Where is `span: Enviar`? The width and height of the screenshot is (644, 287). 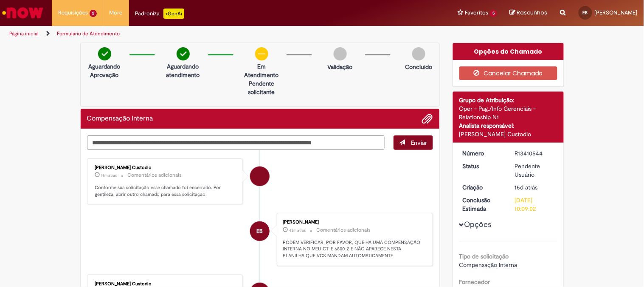
span: Enviar is located at coordinates (419, 142).